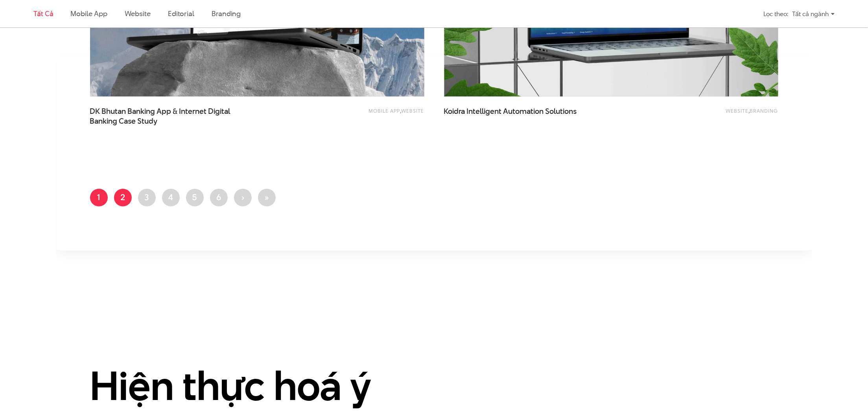 The height and width of the screenshot is (411, 868). Describe the element at coordinates (523, 116) in the screenshot. I see `a: Koidra Intelligent Automation Solutions` at that location.